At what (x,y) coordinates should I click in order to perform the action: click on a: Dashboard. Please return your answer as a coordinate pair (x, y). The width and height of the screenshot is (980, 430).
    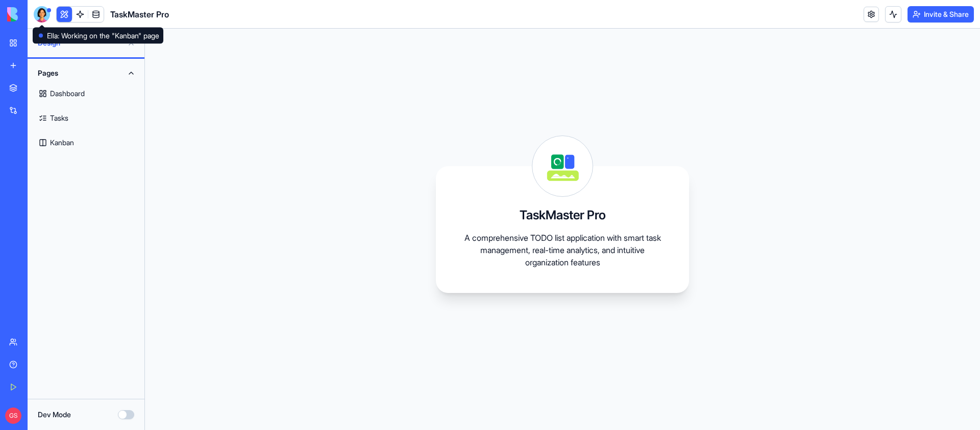
    Looking at the image, I should click on (86, 93).